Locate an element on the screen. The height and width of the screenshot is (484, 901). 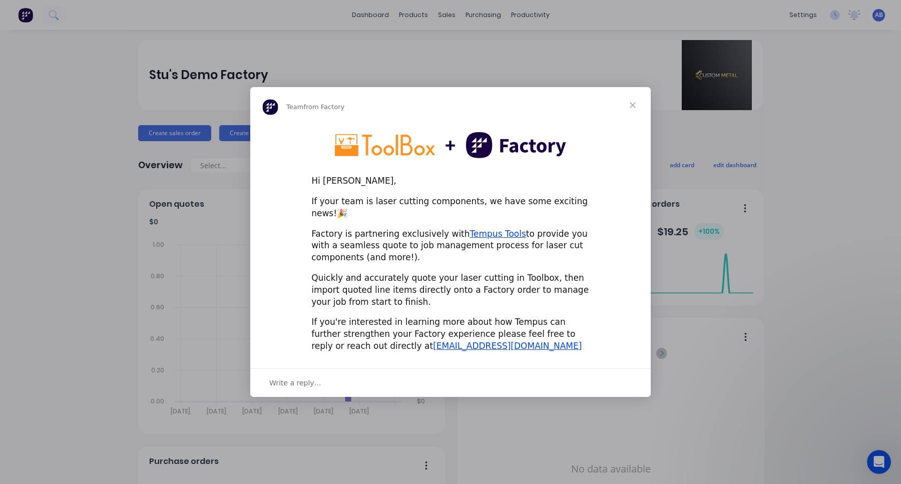
span: Close is located at coordinates (633, 105).